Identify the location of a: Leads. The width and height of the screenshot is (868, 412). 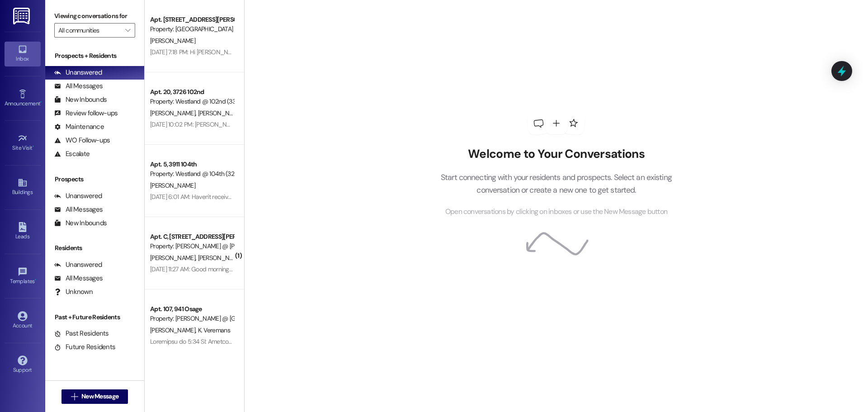
(23, 232).